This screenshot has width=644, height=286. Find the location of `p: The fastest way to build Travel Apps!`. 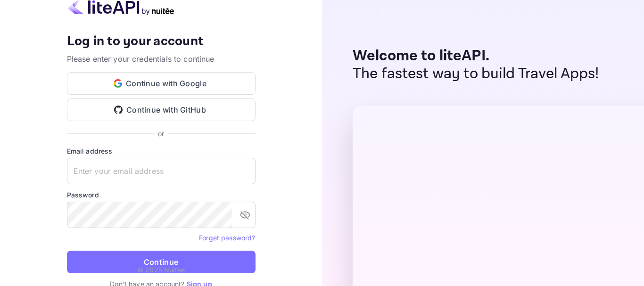

p: The fastest way to build Travel Apps! is located at coordinates (476, 74).